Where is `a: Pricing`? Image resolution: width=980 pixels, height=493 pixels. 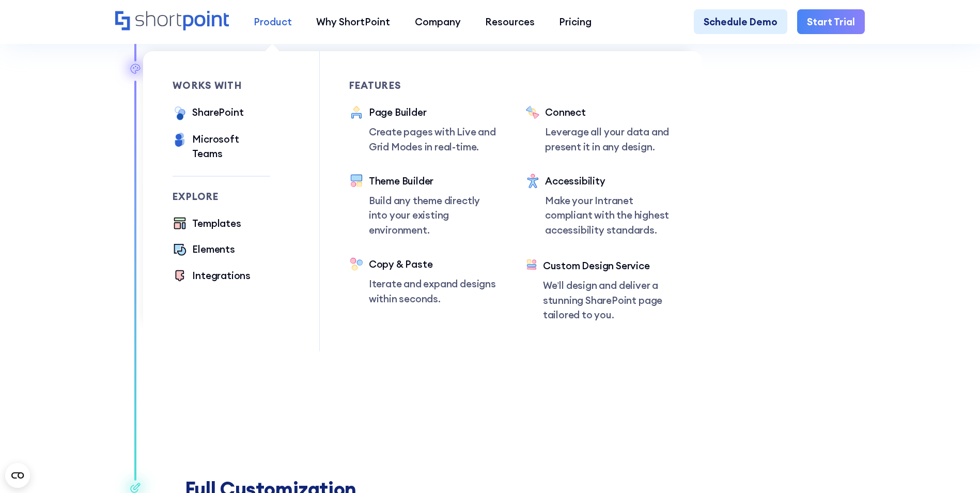
a: Pricing is located at coordinates (576, 21).